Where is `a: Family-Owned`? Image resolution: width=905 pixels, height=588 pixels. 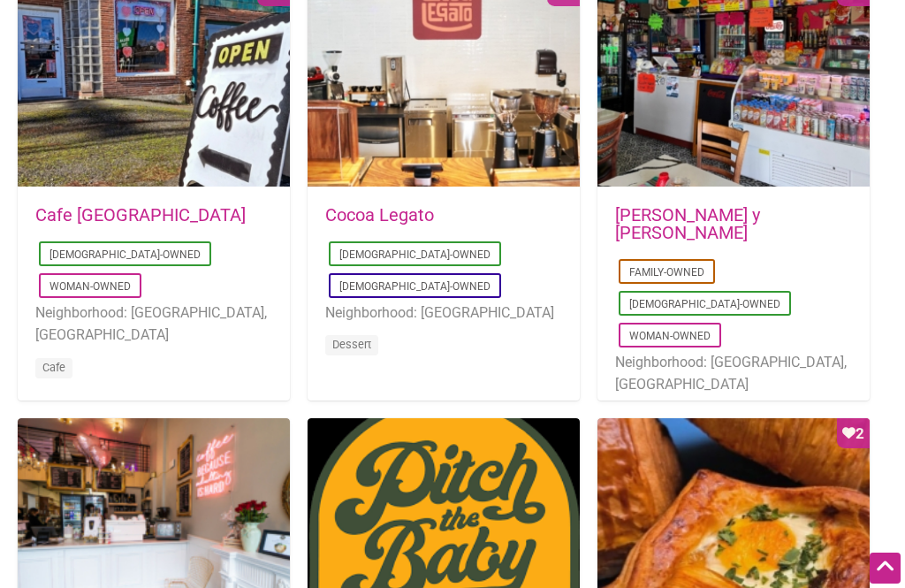 a: Family-Owned is located at coordinates (667, 272).